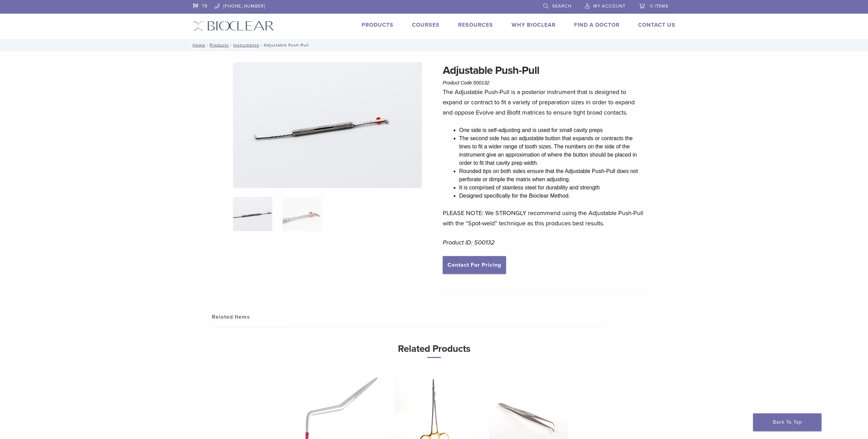  What do you see at coordinates (610, 6) in the screenshot?
I see `span: My Account` at bounding box center [610, 6].